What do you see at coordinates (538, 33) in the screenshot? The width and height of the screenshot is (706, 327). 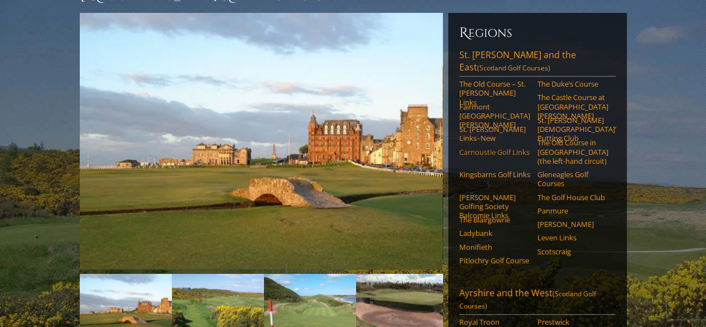 I see `h6: Regions` at bounding box center [538, 33].